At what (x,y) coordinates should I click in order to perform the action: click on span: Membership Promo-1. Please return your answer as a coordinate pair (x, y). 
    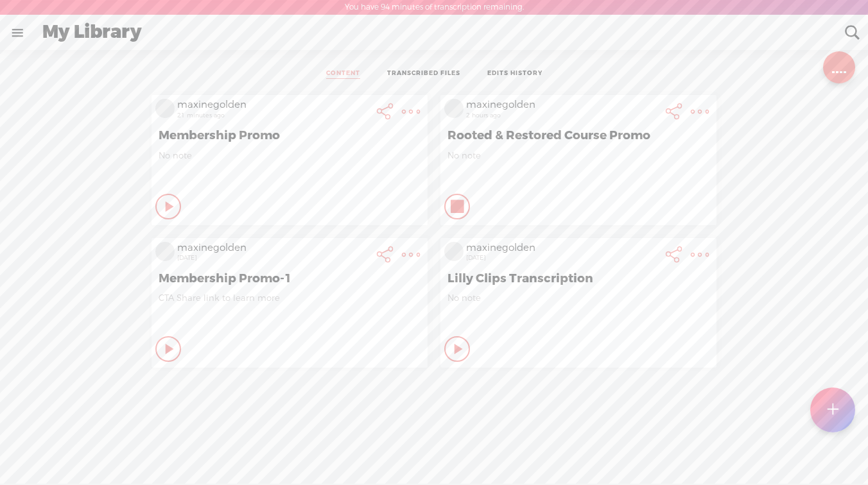
    Looking at the image, I should click on (290, 279).